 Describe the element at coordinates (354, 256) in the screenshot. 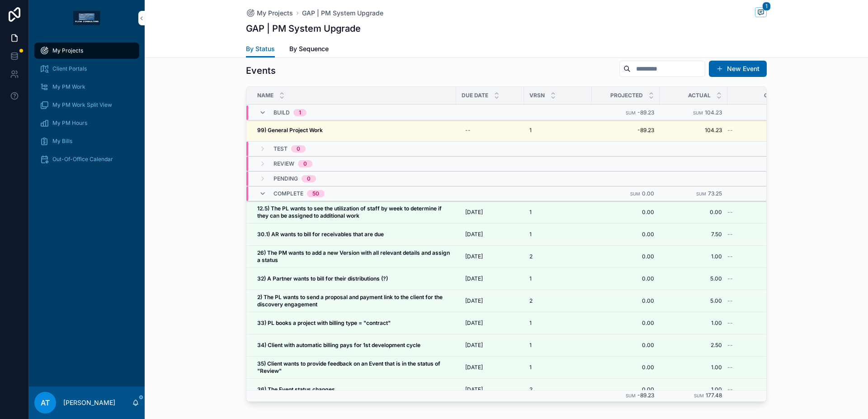

I see `strong: 26) The PM wants to add a new Version with all relevant details and assign a status` at that location.